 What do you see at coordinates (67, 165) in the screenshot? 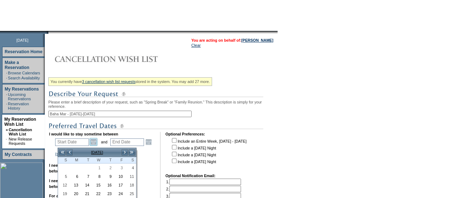
I see `b: I need a minimum of` at bounding box center [67, 165].